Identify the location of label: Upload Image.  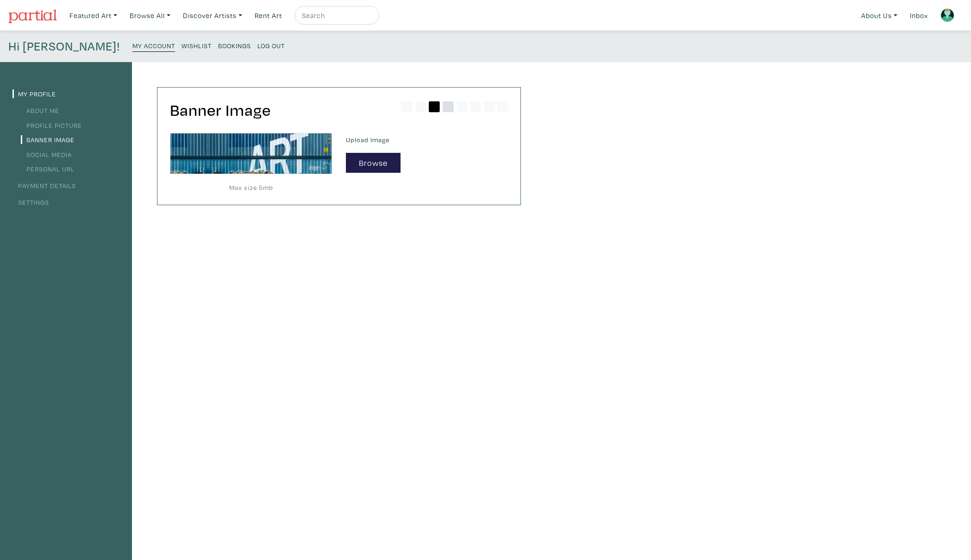
(367, 140).